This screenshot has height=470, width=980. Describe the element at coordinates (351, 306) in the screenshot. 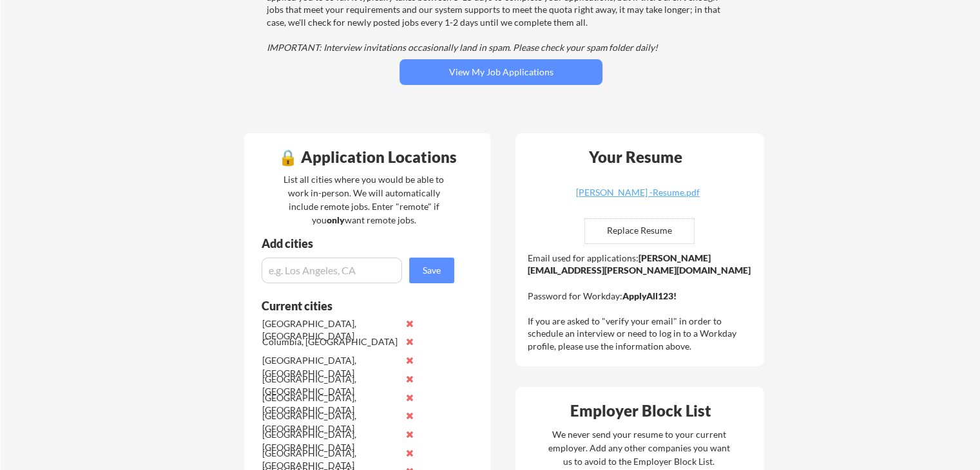

I see `div: Current cities` at that location.